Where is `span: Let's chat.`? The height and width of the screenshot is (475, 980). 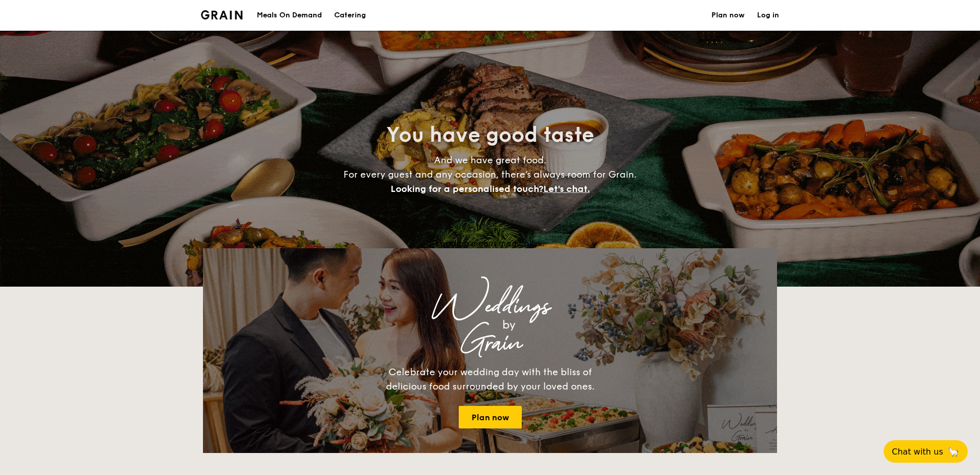 span: Let's chat. is located at coordinates (567, 189).